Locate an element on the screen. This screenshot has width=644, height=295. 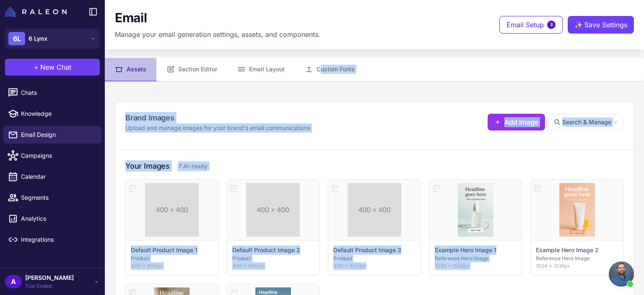
a: Email Design is located at coordinates (52, 135).